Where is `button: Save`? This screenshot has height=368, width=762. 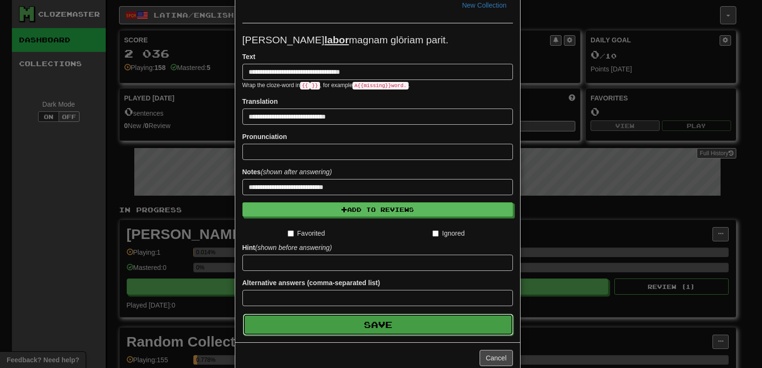 button: Save is located at coordinates (378, 325).